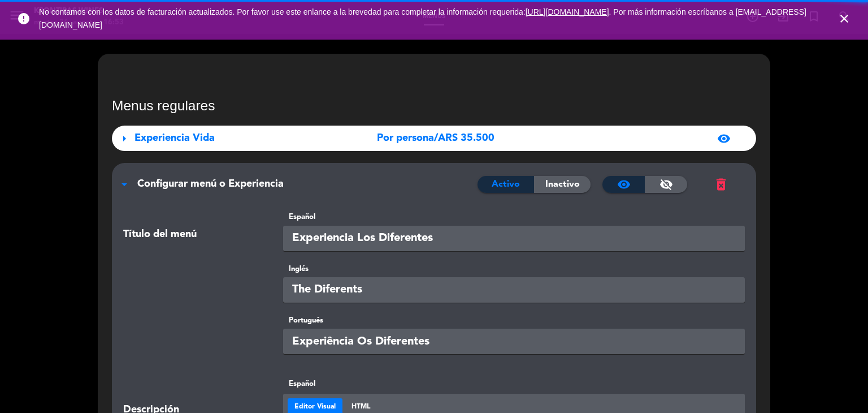  What do you see at coordinates (721, 184) in the screenshot?
I see `button: delete_forever` at bounding box center [721, 184].